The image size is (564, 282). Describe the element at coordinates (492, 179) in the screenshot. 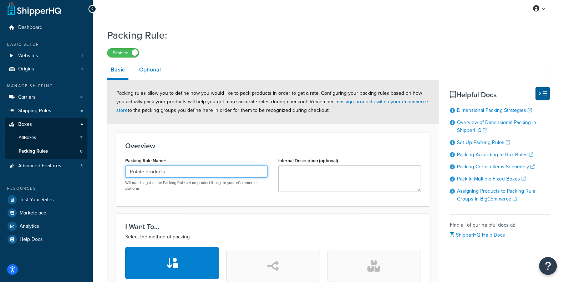

I see `a: Pack in Multiple Fixed Boxes` at that location.